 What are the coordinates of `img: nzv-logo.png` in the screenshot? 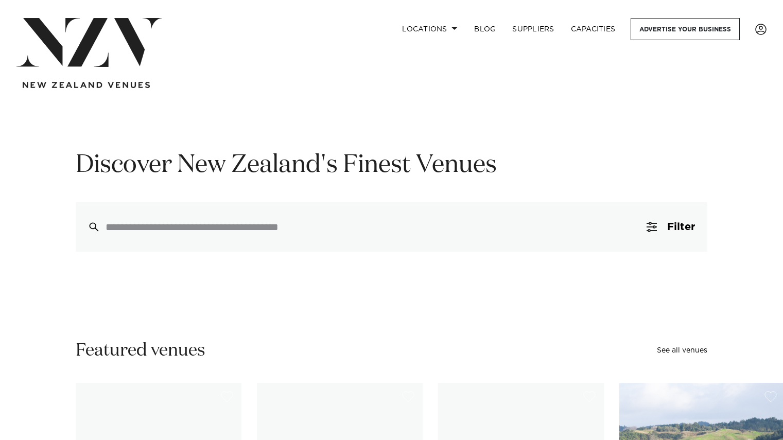 It's located at (89, 42).